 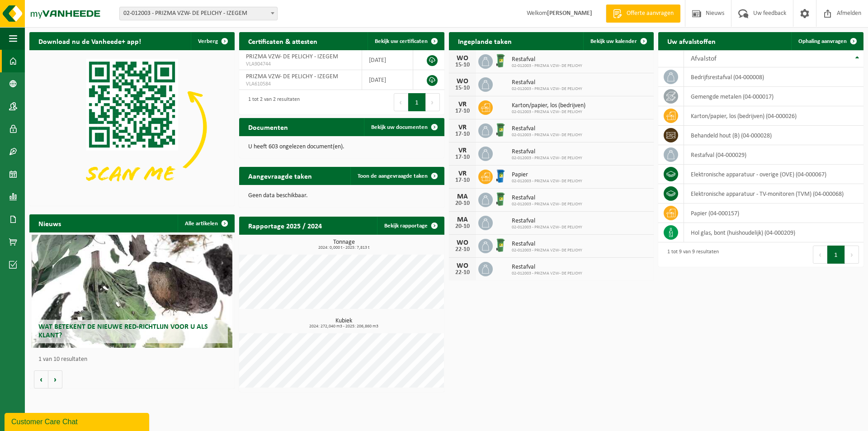 I want to click on span: 2024: 272,040 m3 - 2025: 206,860 m3, so click(x=344, y=326).